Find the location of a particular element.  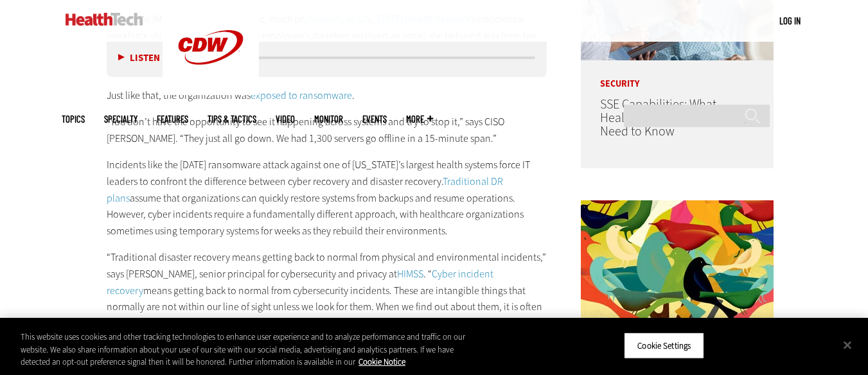

a: CDW is located at coordinates (211, 91).